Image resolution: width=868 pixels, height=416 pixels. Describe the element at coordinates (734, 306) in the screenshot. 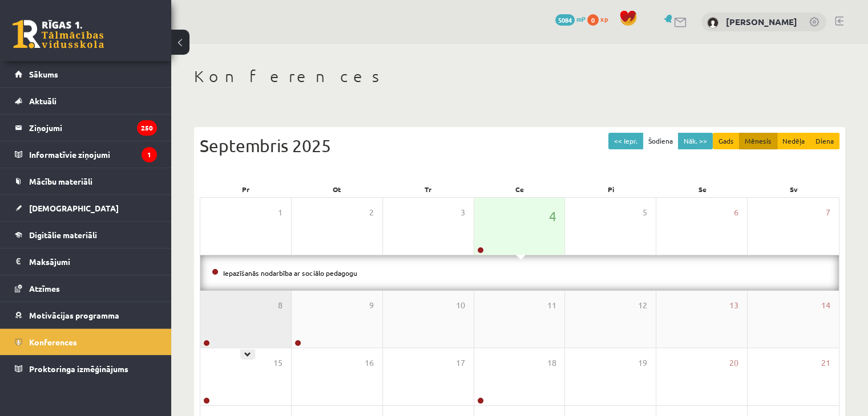

I see `span: 13` at that location.